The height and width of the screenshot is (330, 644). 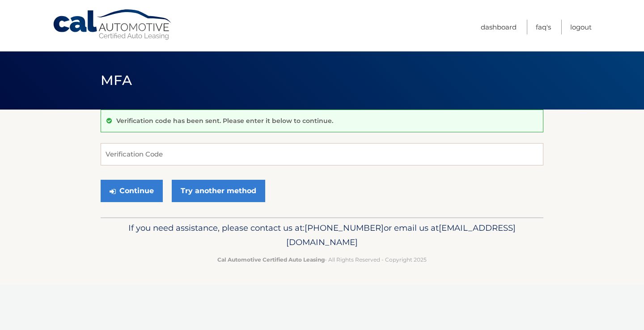 What do you see at coordinates (224, 121) in the screenshot?
I see `p: Verification code has been sent. Please enter it below to continue.` at bounding box center [224, 121].